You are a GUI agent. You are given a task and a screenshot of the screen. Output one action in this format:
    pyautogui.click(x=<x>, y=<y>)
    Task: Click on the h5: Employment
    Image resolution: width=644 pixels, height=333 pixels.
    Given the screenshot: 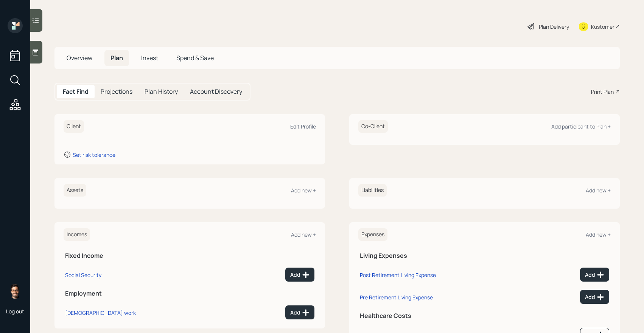 What is the action you would take?
    pyautogui.click(x=190, y=293)
    